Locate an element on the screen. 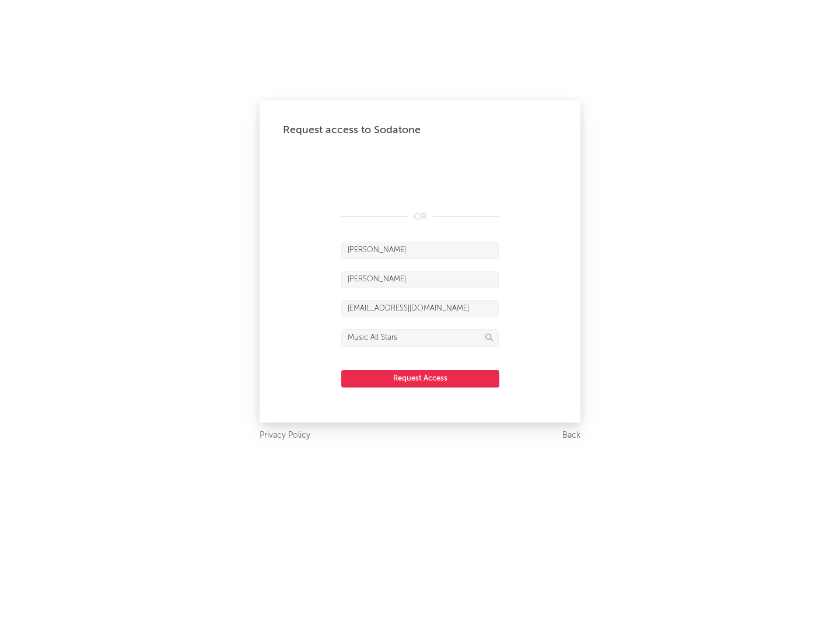 The image size is (840, 642). input: Email is located at coordinates (420, 308).